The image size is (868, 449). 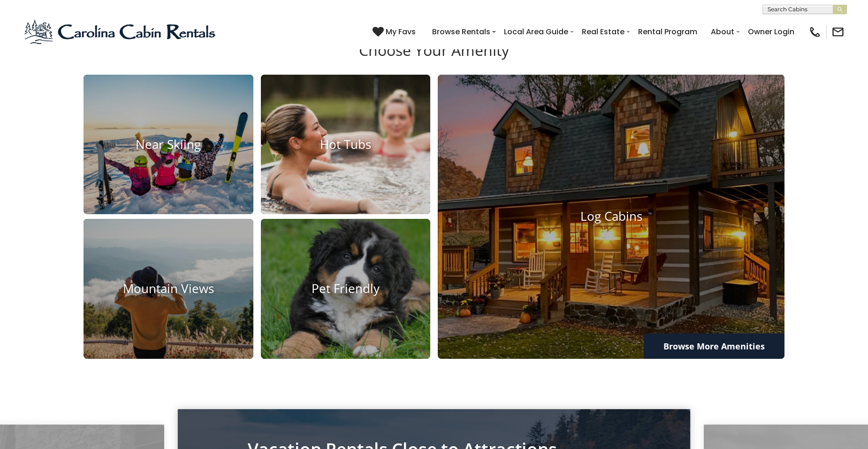 I want to click on img: Blue-2.png, so click(x=120, y=32).